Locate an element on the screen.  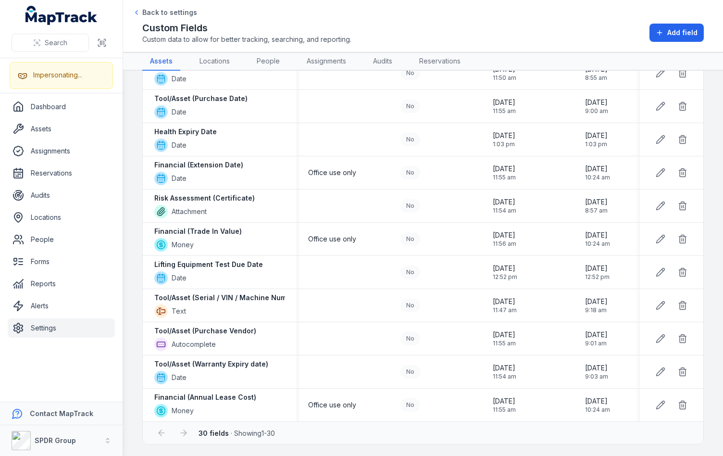
strong: Health Expiry Date is located at coordinates (186, 132).